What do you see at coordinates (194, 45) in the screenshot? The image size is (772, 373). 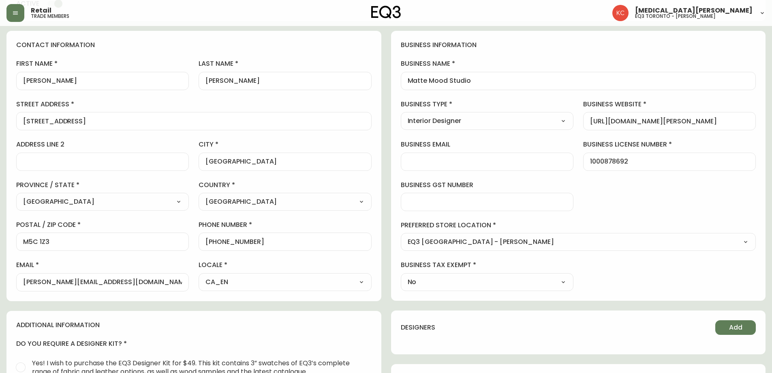 I see `h4: contact information` at bounding box center [194, 45].